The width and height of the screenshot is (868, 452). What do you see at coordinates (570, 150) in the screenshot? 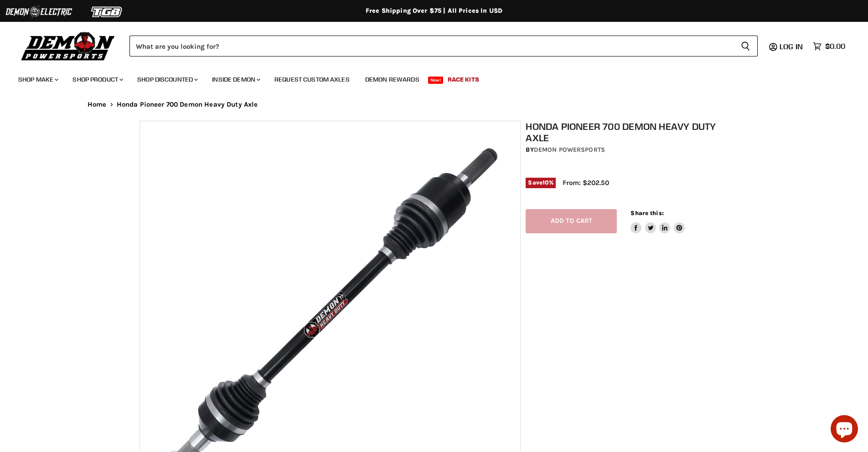
I see `a: Demon Powersports` at bounding box center [570, 150].